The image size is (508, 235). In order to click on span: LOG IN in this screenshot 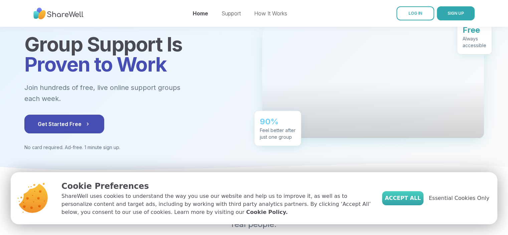, I will do `click(415, 13)`.